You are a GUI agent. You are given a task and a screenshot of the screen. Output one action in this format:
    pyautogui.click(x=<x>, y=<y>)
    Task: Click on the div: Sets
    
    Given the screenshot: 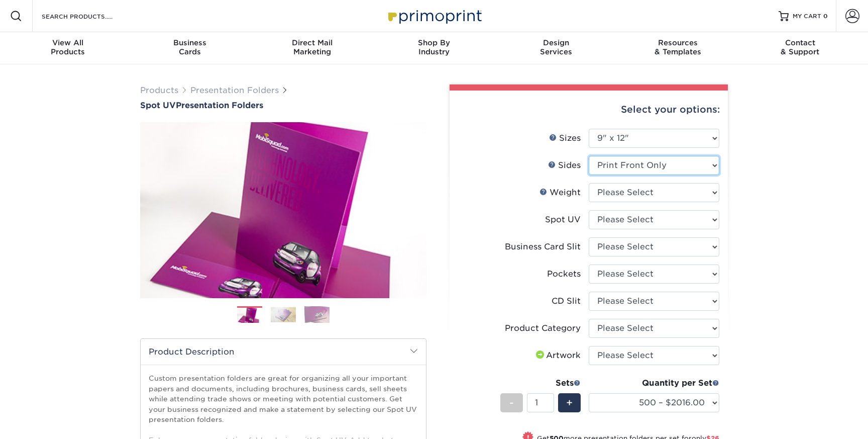 What is the action you would take?
    pyautogui.click(x=541, y=383)
    